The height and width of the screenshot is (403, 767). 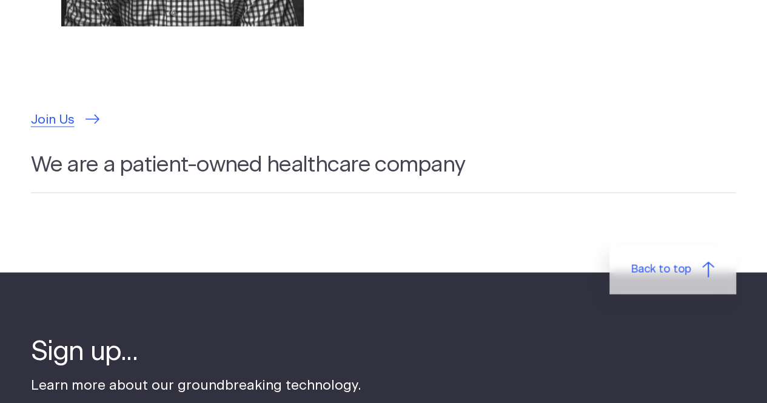 I want to click on h2: We are a patient-owned healthcare company, so click(x=384, y=172).